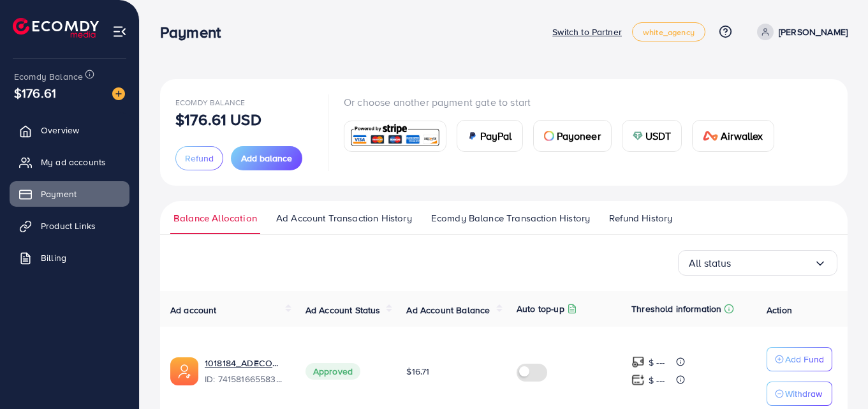 The width and height of the screenshot is (868, 409). Describe the element at coordinates (194, 310) in the screenshot. I see `span: Ad account` at that location.